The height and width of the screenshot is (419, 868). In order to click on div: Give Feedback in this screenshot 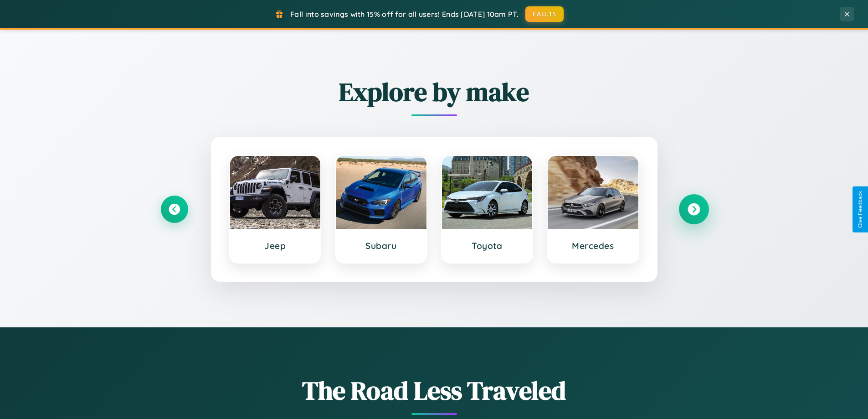, I will do `click(860, 210)`.